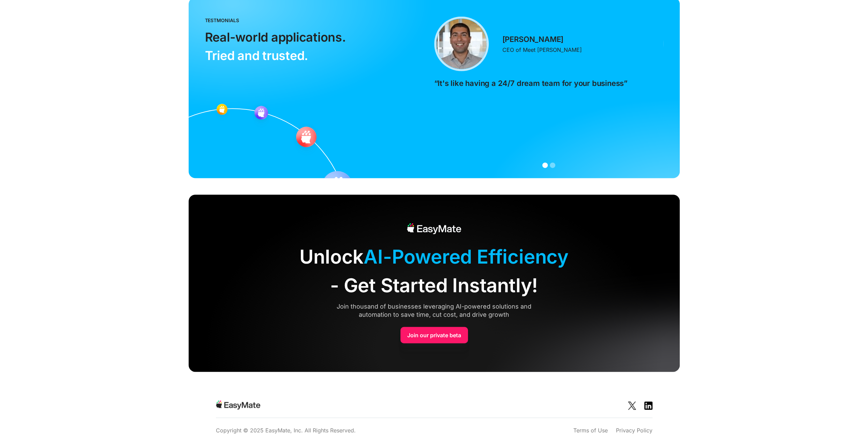 This screenshot has width=868, height=445. I want to click on div: Real-world applications. ‍, so click(275, 46).